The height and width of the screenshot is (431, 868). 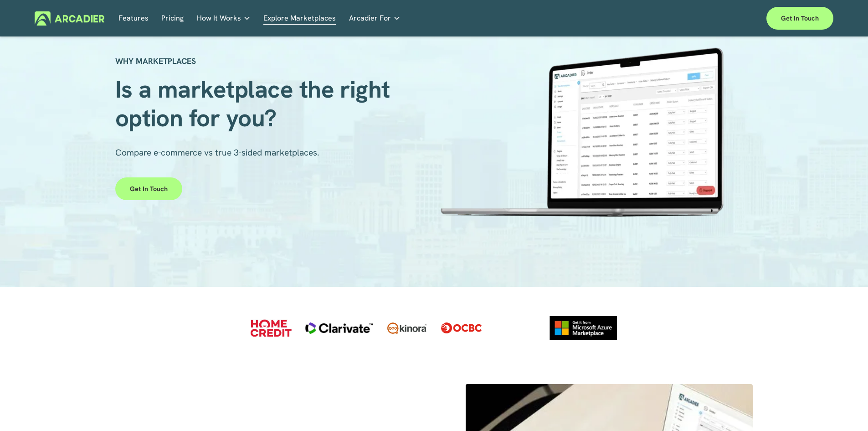 What do you see at coordinates (299, 18) in the screenshot?
I see `a: Explore Marketplaces` at bounding box center [299, 18].